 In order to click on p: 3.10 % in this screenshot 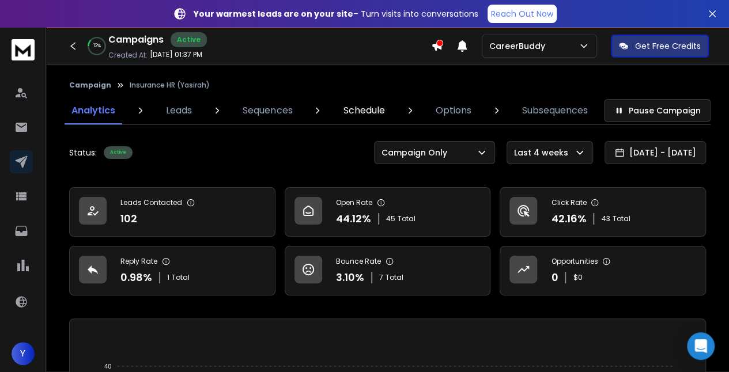, I will do `click(350, 278)`.